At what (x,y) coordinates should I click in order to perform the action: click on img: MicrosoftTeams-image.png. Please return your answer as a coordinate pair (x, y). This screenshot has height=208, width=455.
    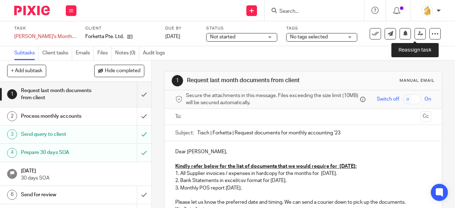
    Looking at the image, I should click on (427, 11).